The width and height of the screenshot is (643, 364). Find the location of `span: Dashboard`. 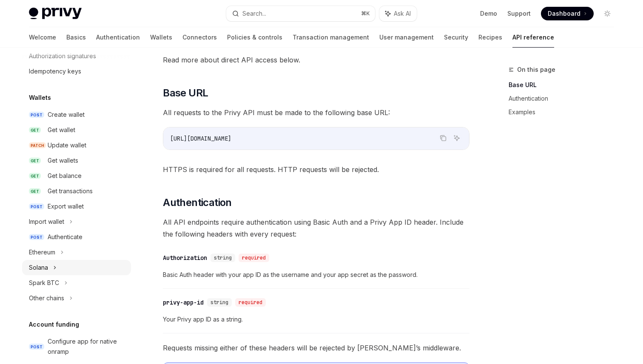

span: Dashboard is located at coordinates (564, 14).